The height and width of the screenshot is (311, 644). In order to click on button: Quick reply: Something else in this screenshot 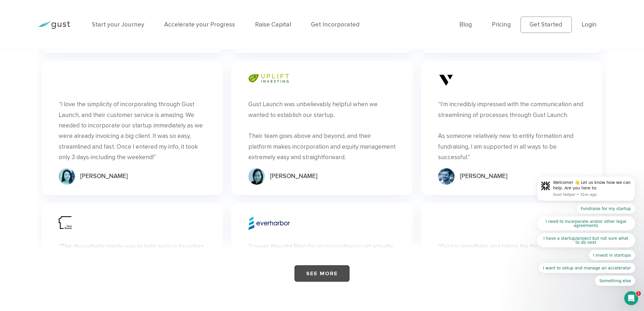, I will do `click(87, 196)`.